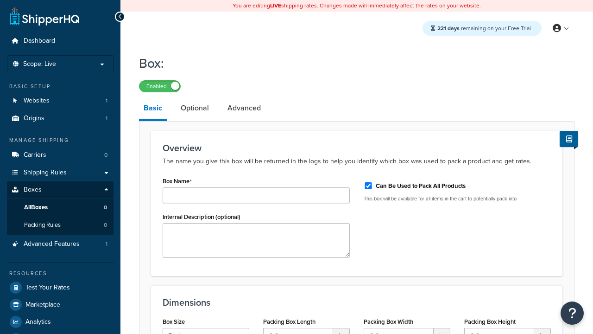 This screenshot has height=334, width=593. I want to click on label: Internal Description (optional), so click(202, 216).